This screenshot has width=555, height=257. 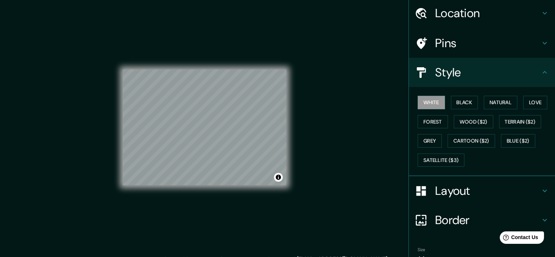 I want to click on button: Blue ($2), so click(x=518, y=141).